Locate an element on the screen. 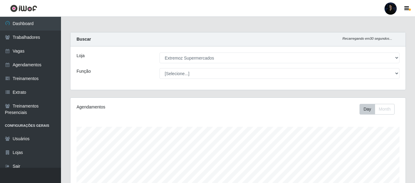  i: Recarregando em 30 segundos... is located at coordinates (367, 38).